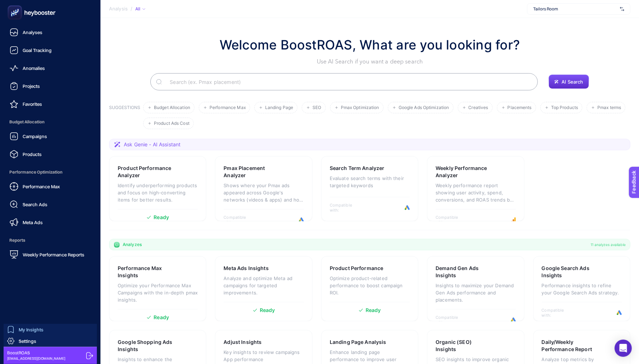 The height and width of the screenshot is (364, 639). Describe the element at coordinates (370, 45) in the screenshot. I see `h1: Welcome BoostROAS, What are you looking for?` at that location.